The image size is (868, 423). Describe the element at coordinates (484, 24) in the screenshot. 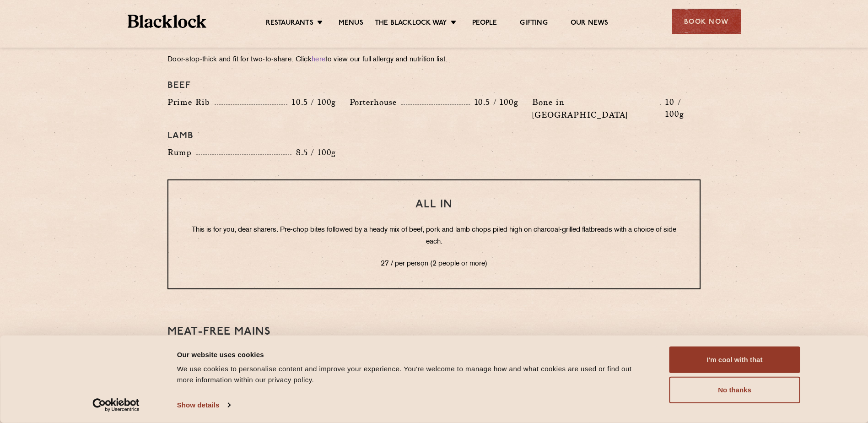

I see `a: People` at that location.